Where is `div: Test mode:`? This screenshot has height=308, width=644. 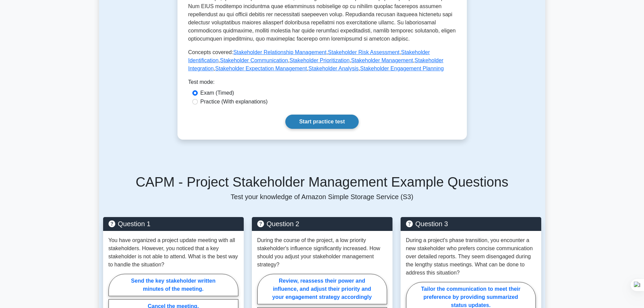 div: Test mode: is located at coordinates (322, 83).